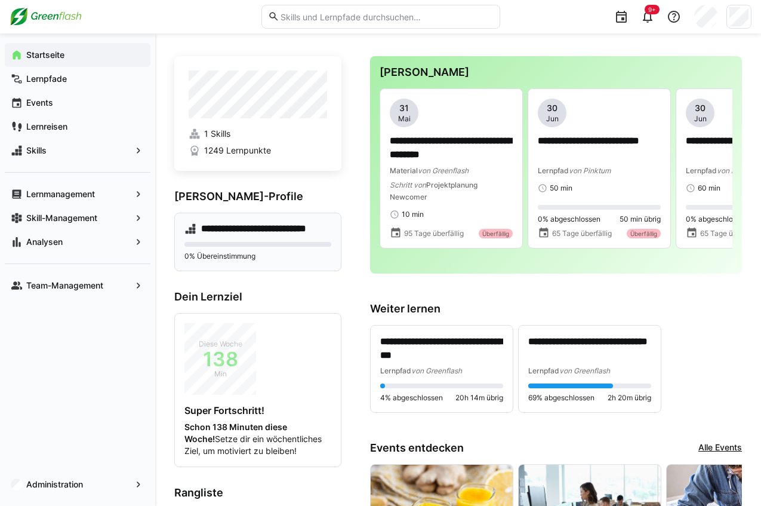 The width and height of the screenshot is (761, 506). I want to click on span: 10 min, so click(413, 214).